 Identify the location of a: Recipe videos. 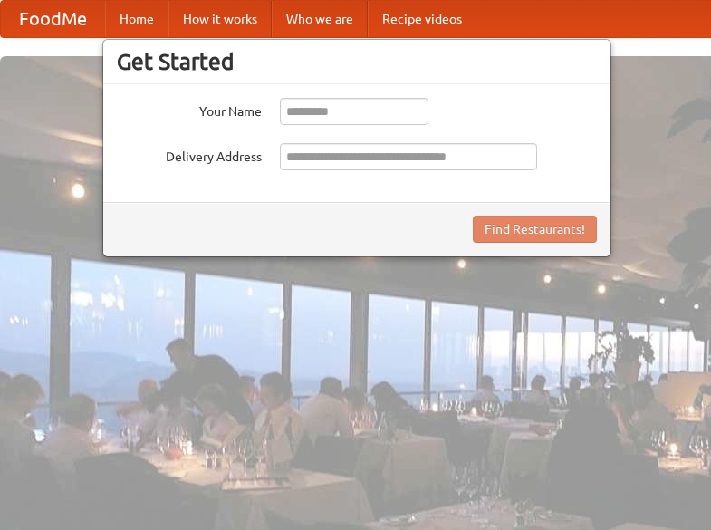
(422, 19).